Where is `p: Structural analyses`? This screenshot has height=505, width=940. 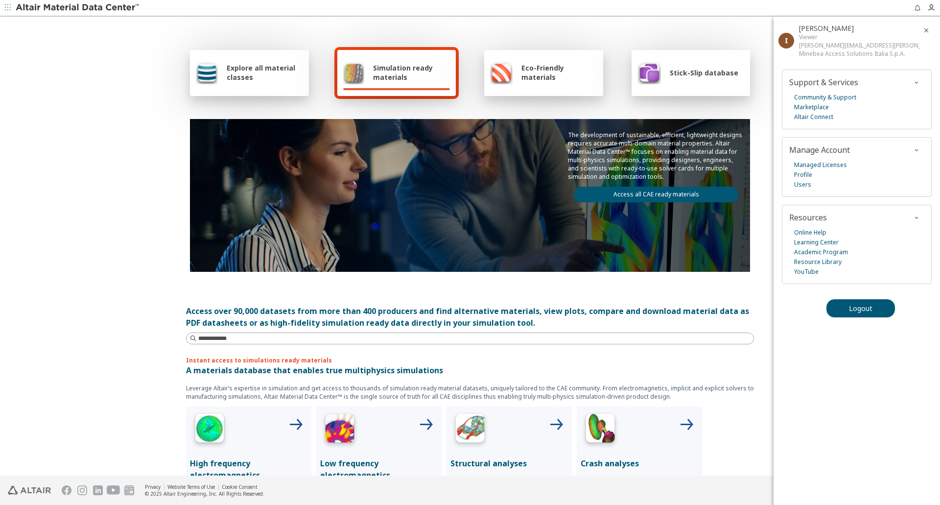 p: Structural analyses is located at coordinates (509, 463).